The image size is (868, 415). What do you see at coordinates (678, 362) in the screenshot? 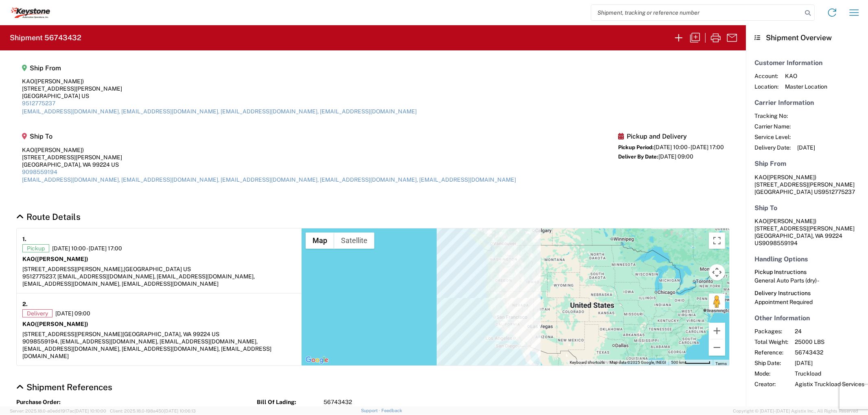
I see `span: 500 km` at bounding box center [678, 362].